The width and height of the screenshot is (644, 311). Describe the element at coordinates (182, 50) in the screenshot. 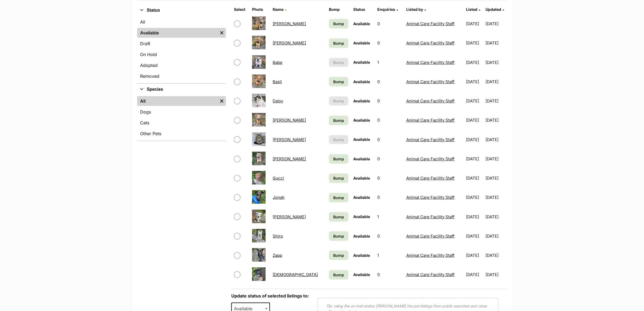

I see `div: Status` at that location.